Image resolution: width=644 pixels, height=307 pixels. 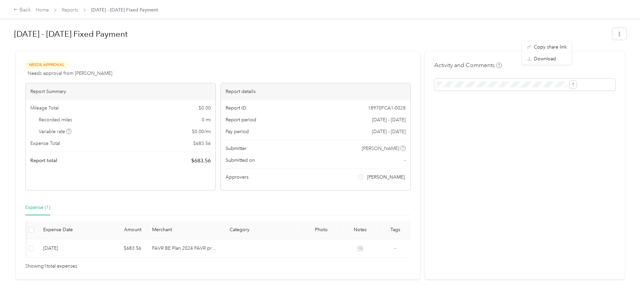 I want to click on span: Submitted on, so click(x=240, y=160).